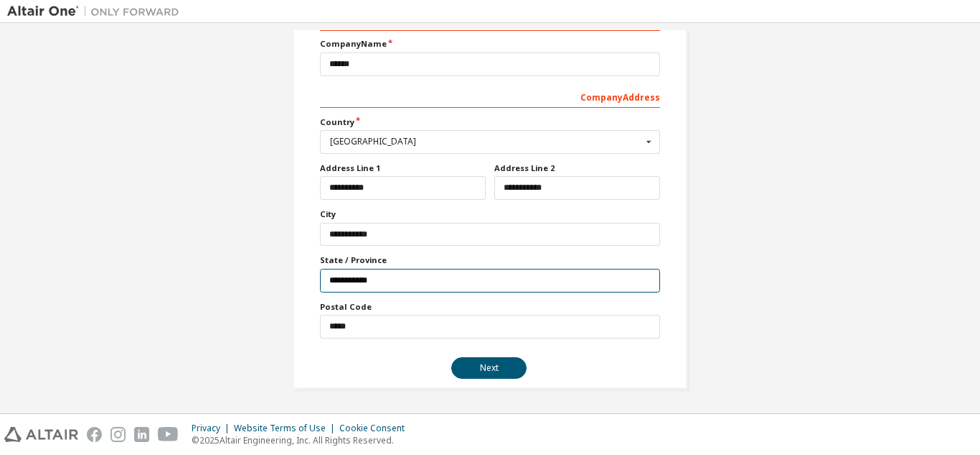 The image size is (980, 455). Describe the element at coordinates (490, 44) in the screenshot. I see `label: Company Name` at that location.